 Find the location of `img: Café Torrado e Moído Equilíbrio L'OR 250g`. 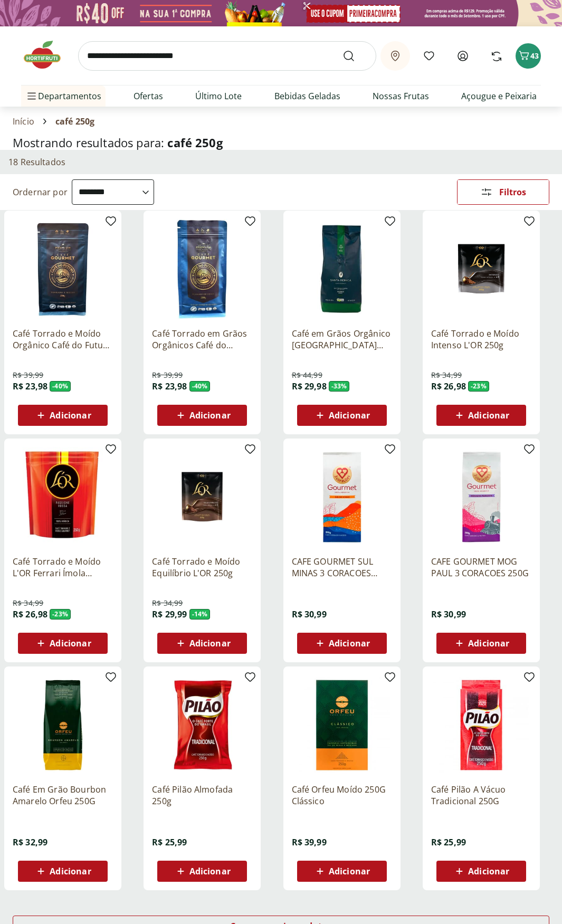

img: Café Torrado e Moído Equilíbrio L'OR 250g is located at coordinates (202, 497).